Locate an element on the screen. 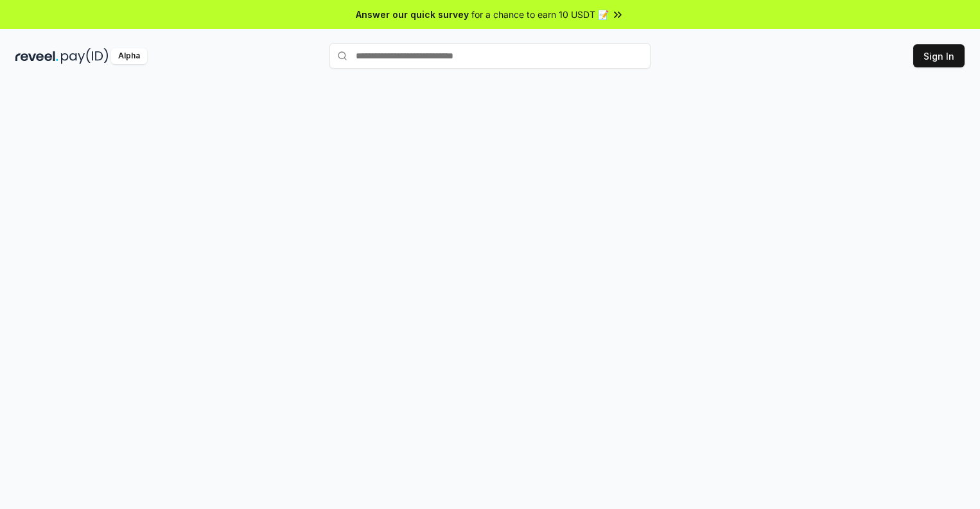 This screenshot has width=980, height=509. span: Answer our quick survey is located at coordinates (412, 14).